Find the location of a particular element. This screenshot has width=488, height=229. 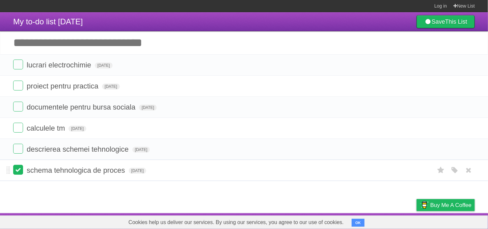

label: Star task is located at coordinates (441, 170).